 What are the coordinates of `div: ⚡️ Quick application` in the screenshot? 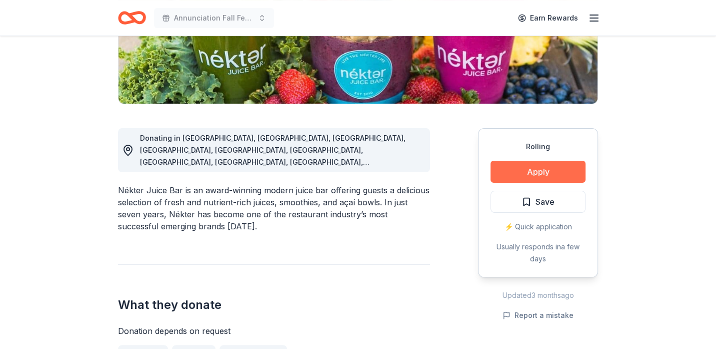 It's located at (538, 227).